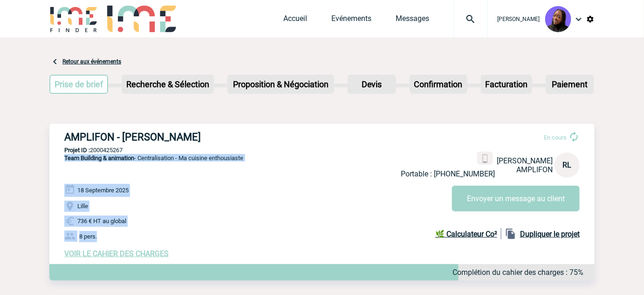  I want to click on b: 🌿 Calculateur Co², so click(465, 234).